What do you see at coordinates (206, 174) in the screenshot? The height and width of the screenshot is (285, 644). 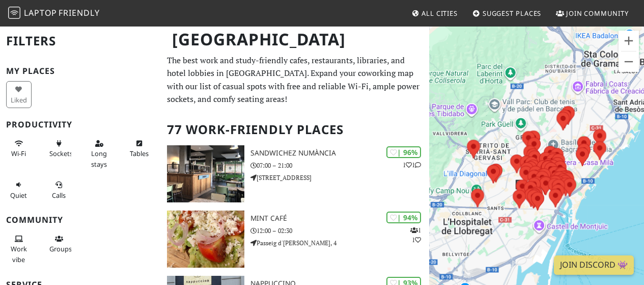 I see `img: SandwiChez Numància` at bounding box center [206, 174].